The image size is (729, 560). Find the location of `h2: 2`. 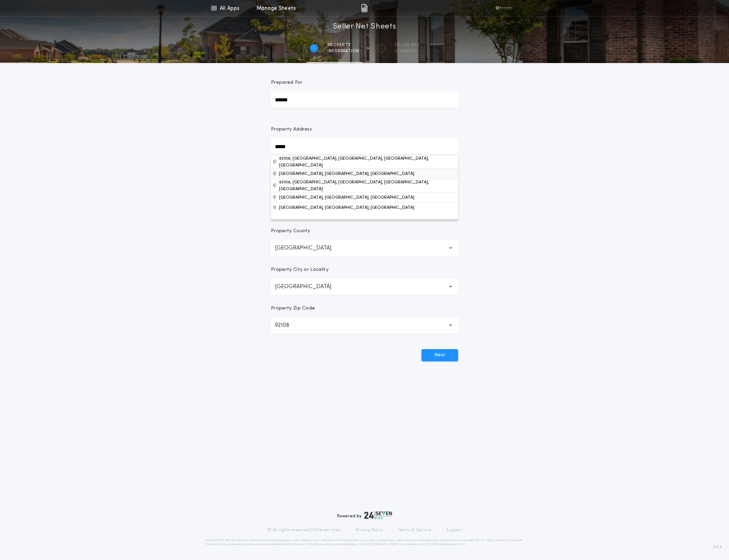

h2: 2 is located at coordinates (380, 48).